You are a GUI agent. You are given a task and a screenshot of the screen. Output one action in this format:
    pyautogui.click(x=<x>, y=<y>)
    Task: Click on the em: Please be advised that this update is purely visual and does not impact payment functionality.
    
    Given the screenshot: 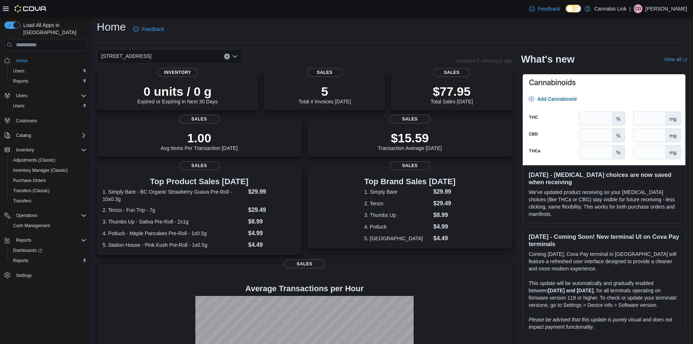 What is the action you would take?
    pyautogui.click(x=600, y=323)
    